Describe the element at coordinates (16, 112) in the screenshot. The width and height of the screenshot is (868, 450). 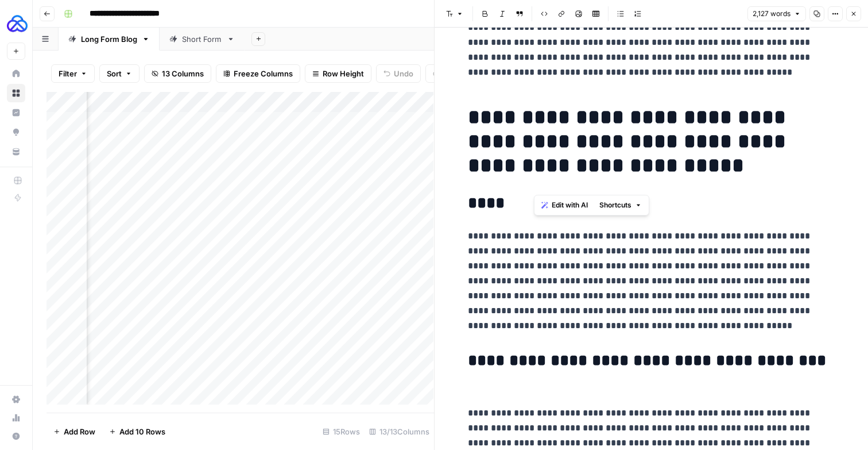
I see `a: Insights` at that location.